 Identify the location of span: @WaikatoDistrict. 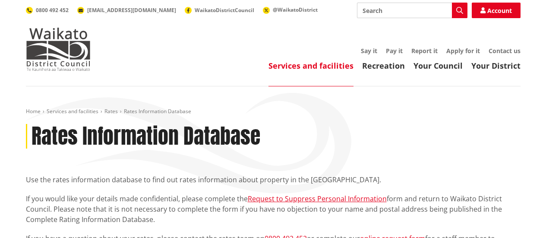
(295, 9).